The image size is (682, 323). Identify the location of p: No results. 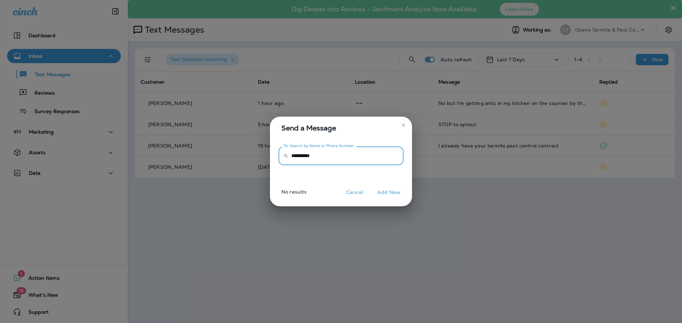
(287, 195).